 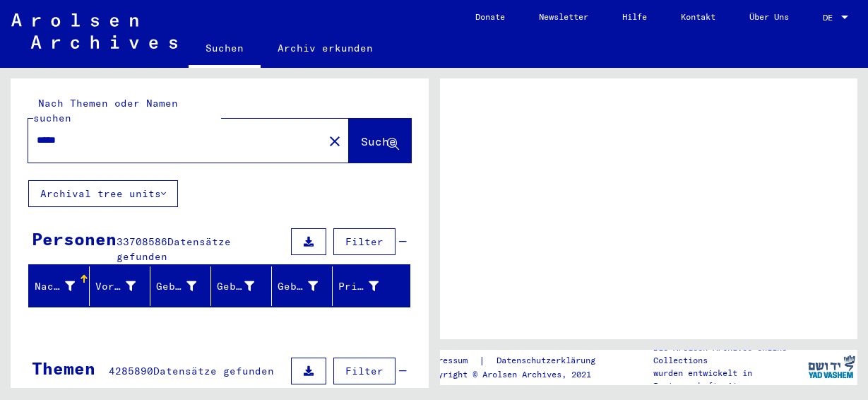 I want to click on div: Themen, so click(x=63, y=368).